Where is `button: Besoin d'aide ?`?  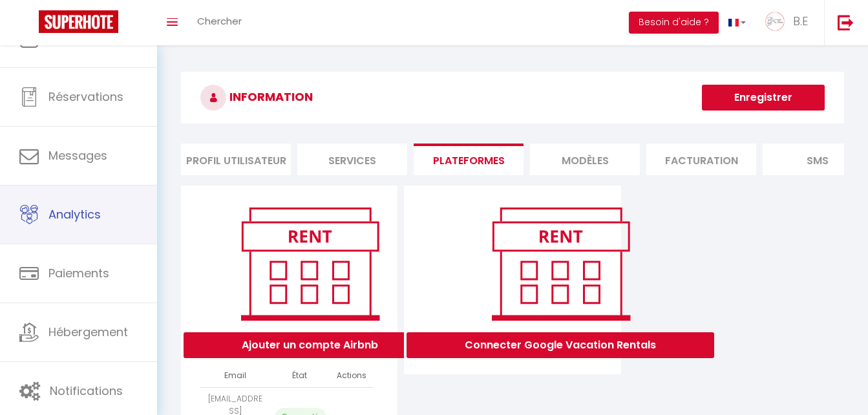
button: Besoin d'aide ? is located at coordinates (673, 22).